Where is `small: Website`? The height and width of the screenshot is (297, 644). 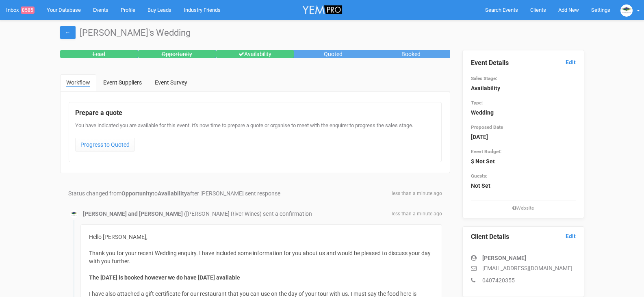 small: Website is located at coordinates (523, 208).